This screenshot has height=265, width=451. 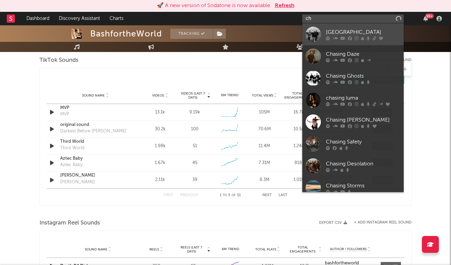 What do you see at coordinates (264, 163) in the screenshot?
I see `div: 7.31M` at bounding box center [264, 163].